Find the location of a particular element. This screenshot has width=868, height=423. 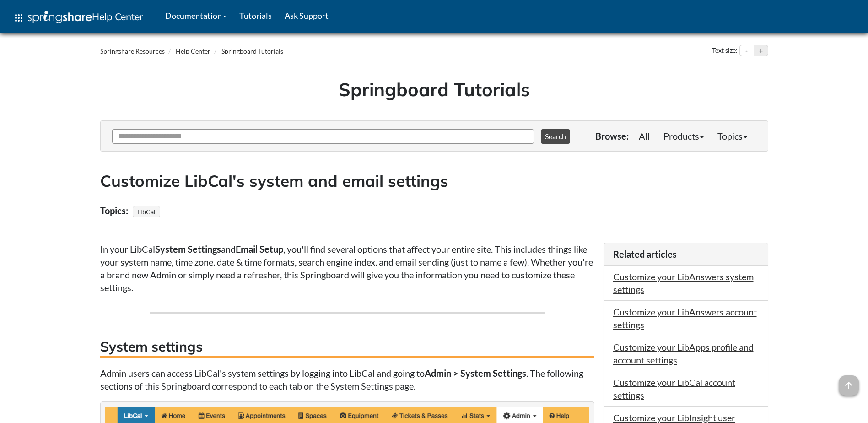

a: Products is located at coordinates (684, 136).